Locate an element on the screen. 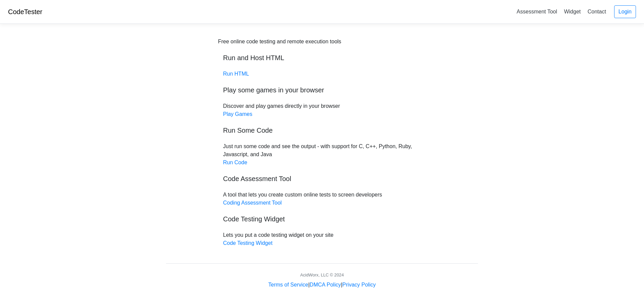  a: Widget is located at coordinates (572, 11).